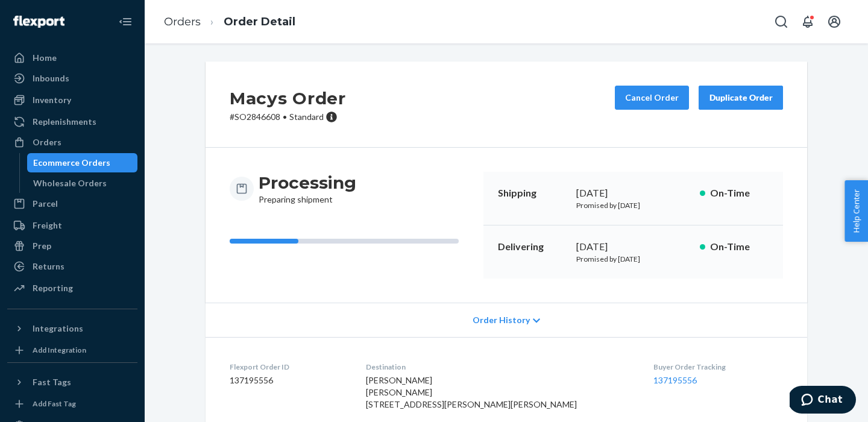 The width and height of the screenshot is (868, 422). I want to click on button: Open account menu, so click(835, 21).